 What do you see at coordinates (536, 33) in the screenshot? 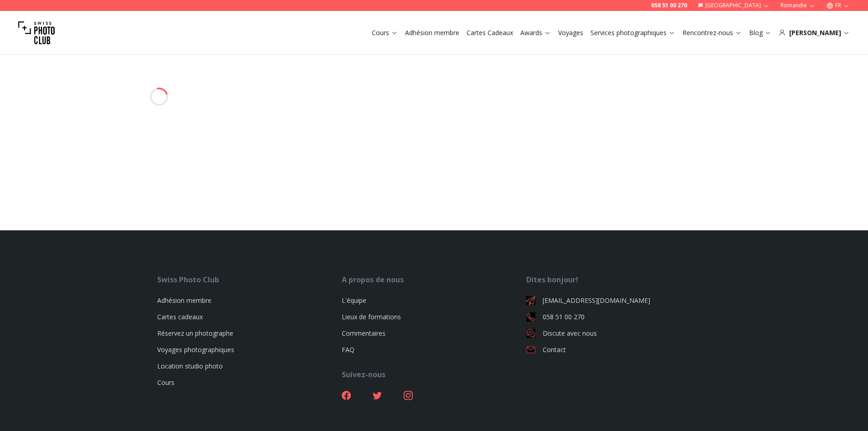
I see `button: Awards` at bounding box center [536, 33].